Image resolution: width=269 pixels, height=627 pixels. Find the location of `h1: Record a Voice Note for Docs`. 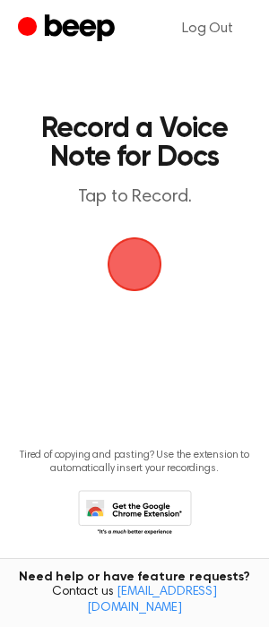

h1: Record a Voice Note for Docs is located at coordinates (134, 143).